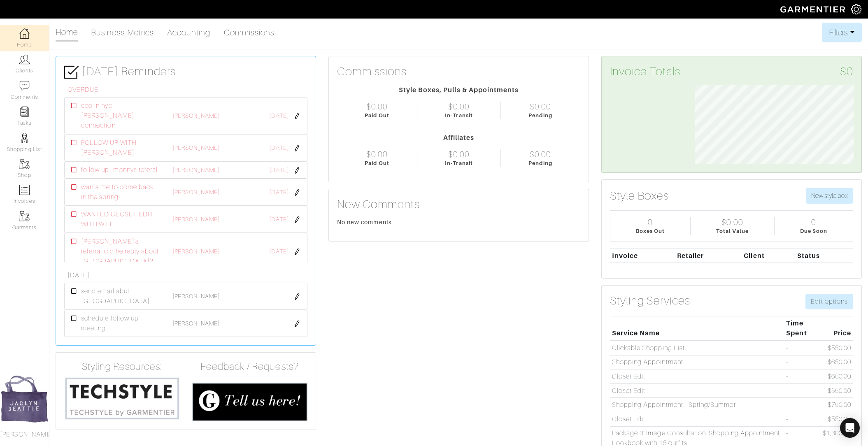 The image size is (868, 446). What do you see at coordinates (837, 328) in the screenshot?
I see `th: Price` at bounding box center [837, 328].